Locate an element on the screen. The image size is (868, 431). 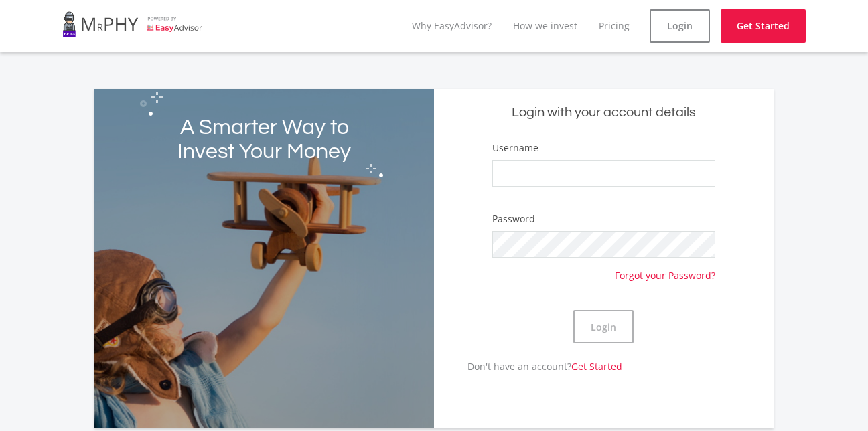
label: Password is located at coordinates (514, 219).